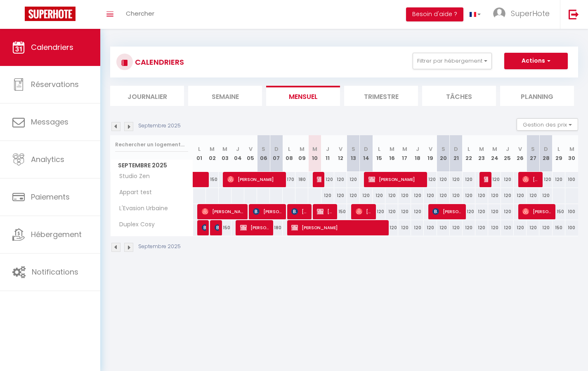 Image resolution: width=588 pixels, height=371 pixels. Describe the element at coordinates (537, 96) in the screenshot. I see `li: Planning` at that location.